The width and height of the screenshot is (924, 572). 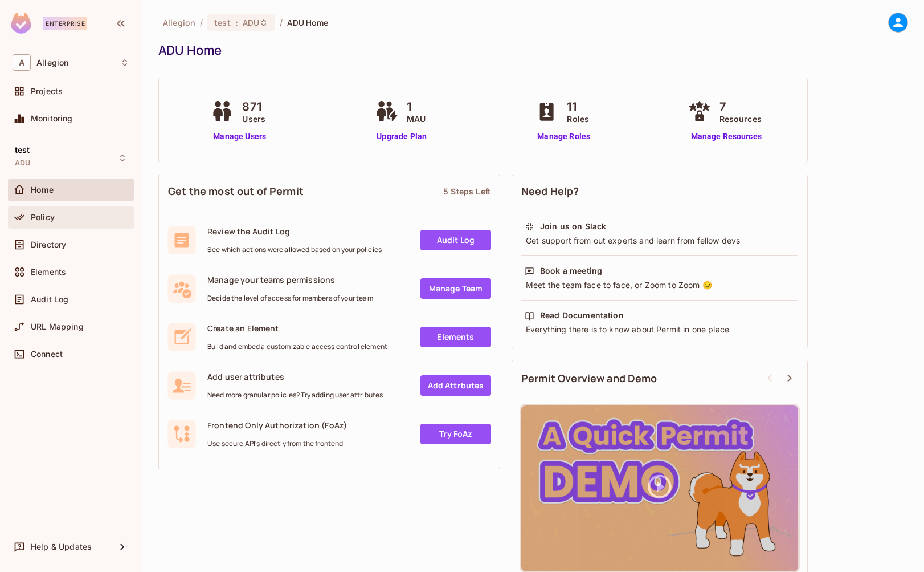 What do you see at coordinates (239, 136) in the screenshot?
I see `a: Manage Users` at bounding box center [239, 136].